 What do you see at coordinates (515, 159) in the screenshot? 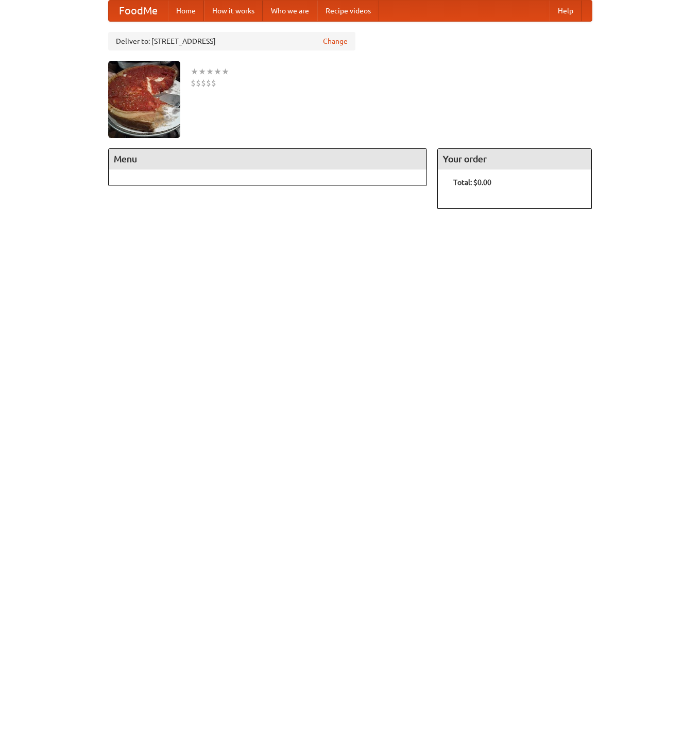
I see `h4: Your order` at bounding box center [515, 159].